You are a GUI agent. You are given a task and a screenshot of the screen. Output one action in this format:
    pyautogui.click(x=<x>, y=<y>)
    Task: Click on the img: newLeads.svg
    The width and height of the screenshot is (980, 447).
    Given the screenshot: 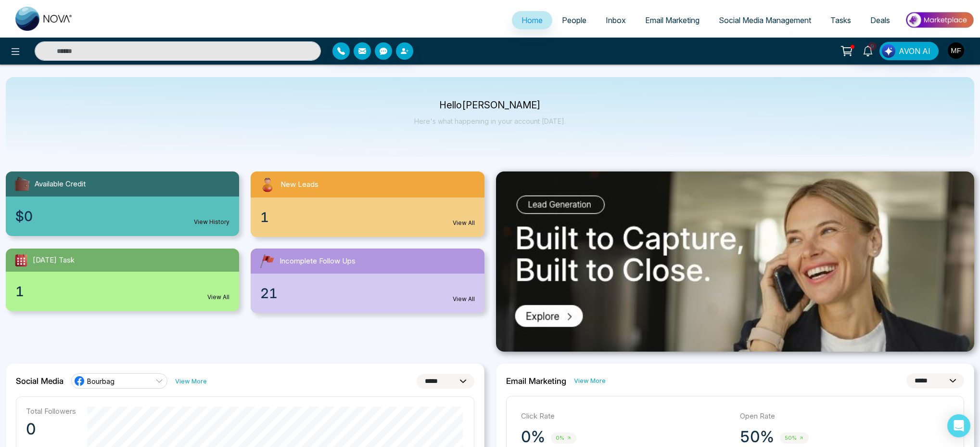 What is the action you would take?
    pyautogui.click(x=268, y=184)
    